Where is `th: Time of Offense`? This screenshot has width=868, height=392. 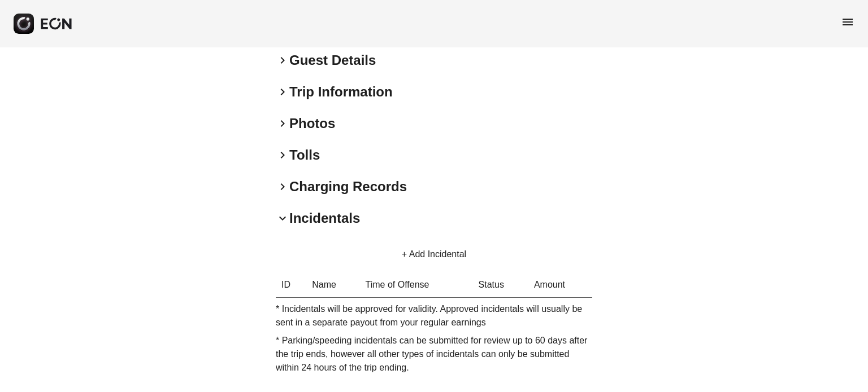
th: Time of Offense is located at coordinates (417, 285).